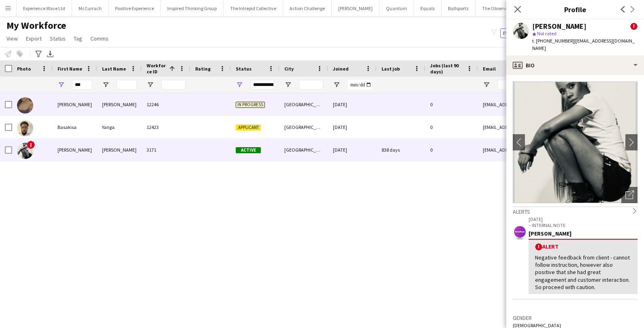  I want to click on app-action-btn: Advanced filters, so click(39, 54).